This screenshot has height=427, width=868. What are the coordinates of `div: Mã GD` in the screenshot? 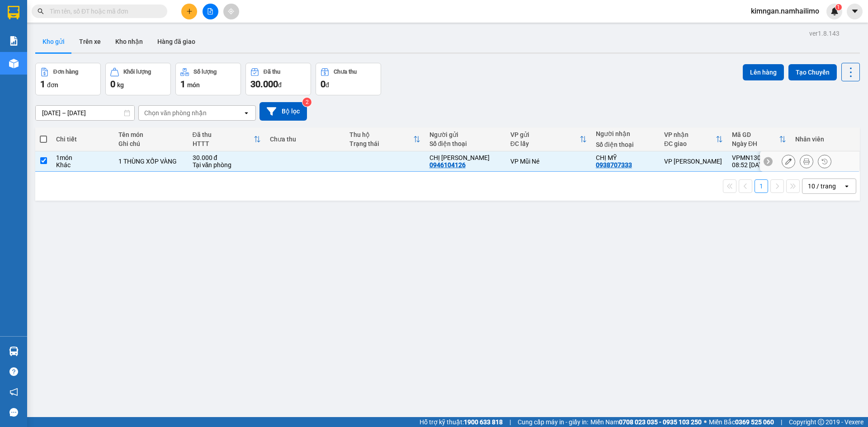 It's located at (756, 135).